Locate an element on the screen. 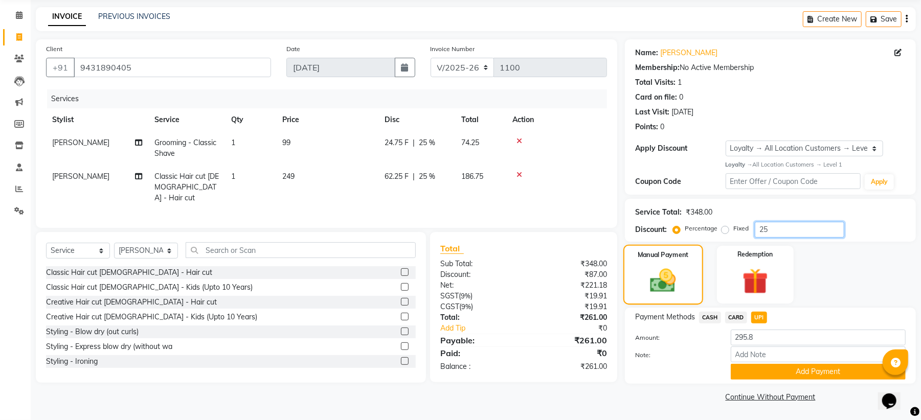  div: Name: is located at coordinates (646, 53).